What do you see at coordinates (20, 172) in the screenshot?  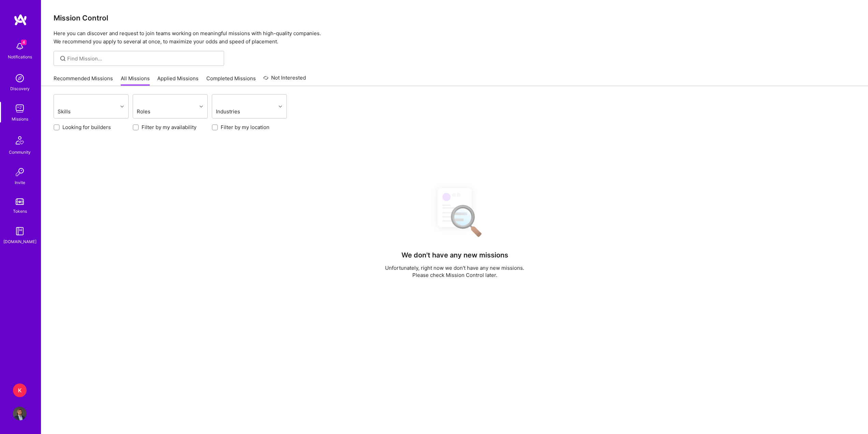 I see `img: Invite` at bounding box center [20, 172].